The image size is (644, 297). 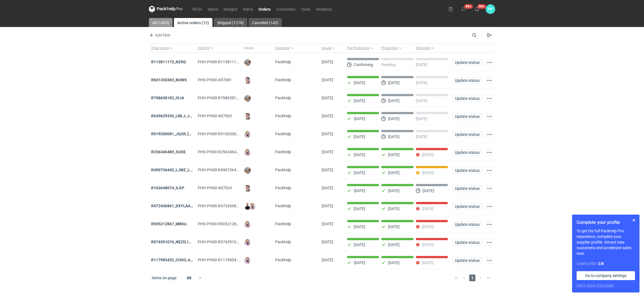 What do you see at coordinates (168, 188) in the screenshot?
I see `a: R162648074_ILGP` at bounding box center [168, 188].